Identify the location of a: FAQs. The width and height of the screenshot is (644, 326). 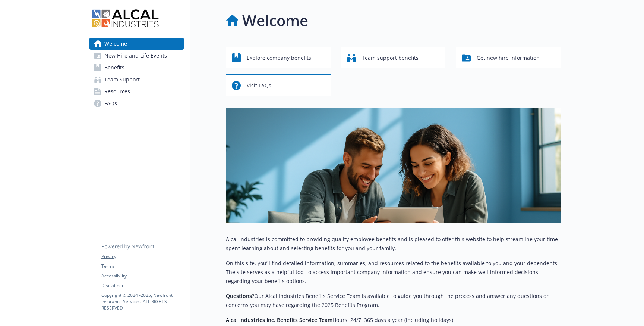
(137, 104).